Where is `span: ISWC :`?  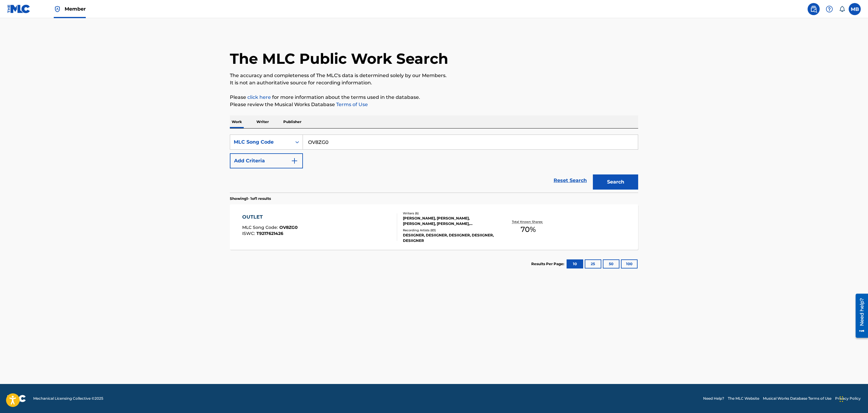 span: ISWC : is located at coordinates (249, 233).